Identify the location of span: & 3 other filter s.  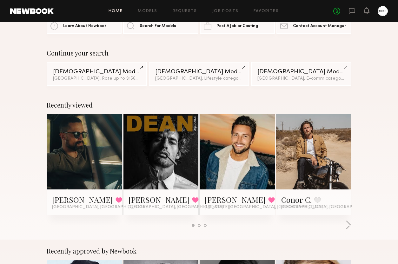
(257, 78).